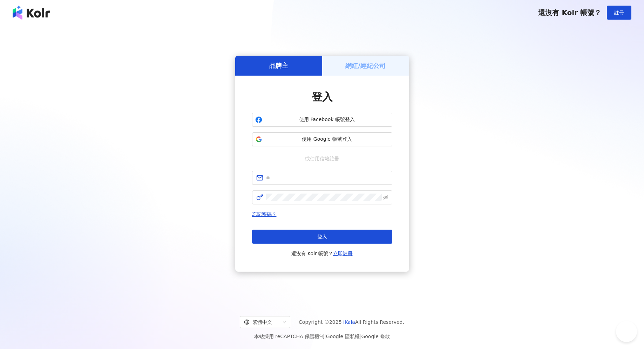  What do you see at coordinates (262, 323) in the screenshot?
I see `div: 繁體中文` at bounding box center [262, 323].